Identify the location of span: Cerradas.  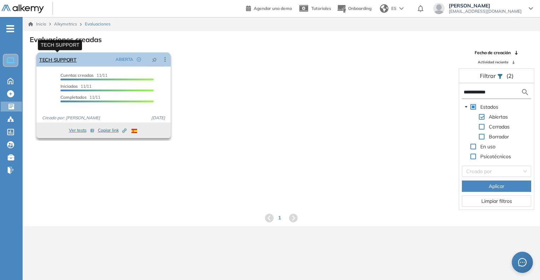
(499, 127).